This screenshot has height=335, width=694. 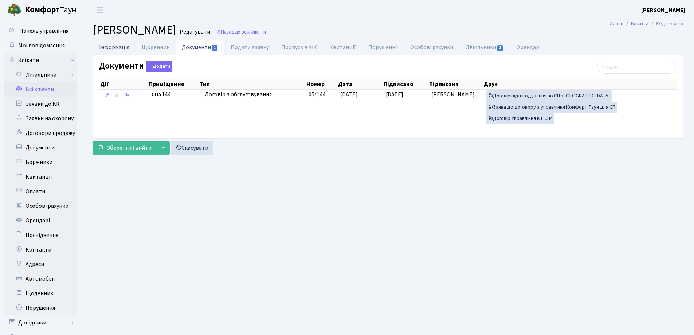 What do you see at coordinates (100, 10) in the screenshot?
I see `button: Переключити навігацію` at bounding box center [100, 10].